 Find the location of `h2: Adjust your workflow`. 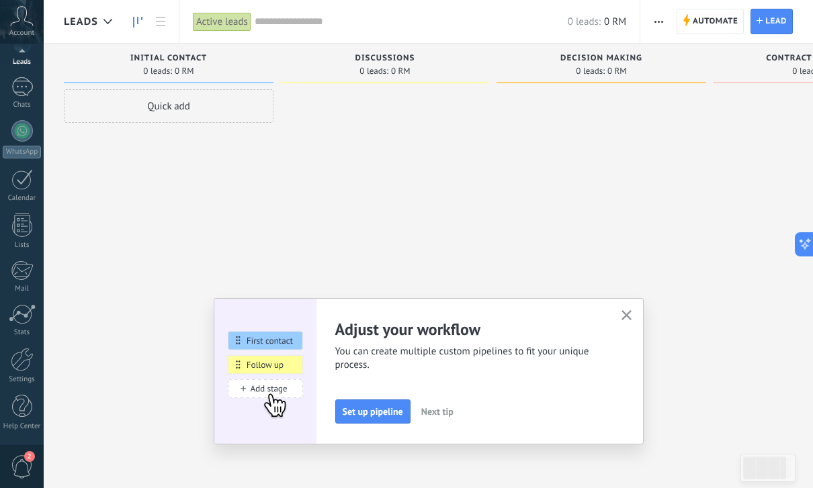

h2: Adjust your workflow is located at coordinates (470, 329).